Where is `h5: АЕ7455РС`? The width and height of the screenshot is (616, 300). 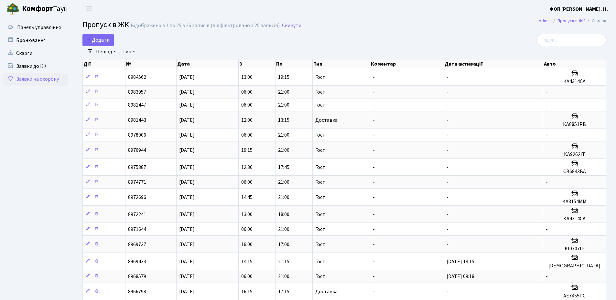 h5: АЕ7455РС is located at coordinates (574, 296).